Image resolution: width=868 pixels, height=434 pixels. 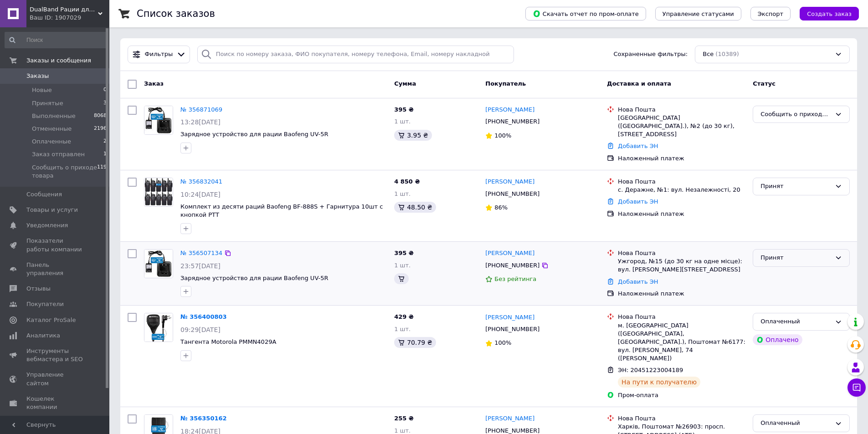 What do you see at coordinates (201, 253) in the screenshot?
I see `a: № 356507134` at bounding box center [201, 253].